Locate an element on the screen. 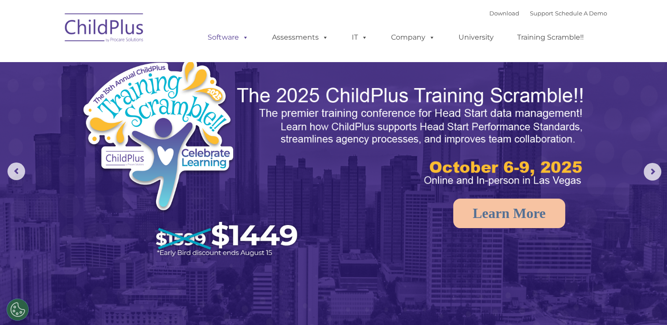 Image resolution: width=667 pixels, height=325 pixels. a: Support is located at coordinates (541, 13).